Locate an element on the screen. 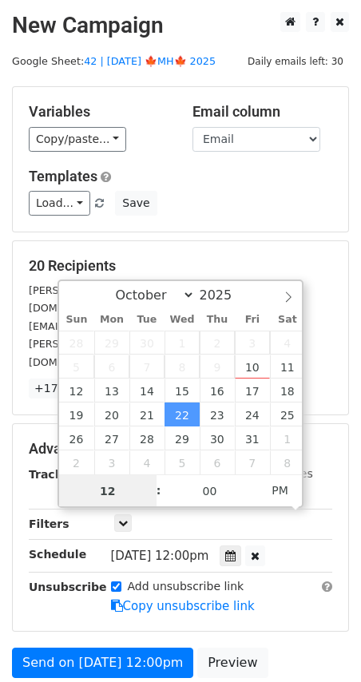 The height and width of the screenshot is (682, 361). span: November 1, 2025 is located at coordinates (287, 438).